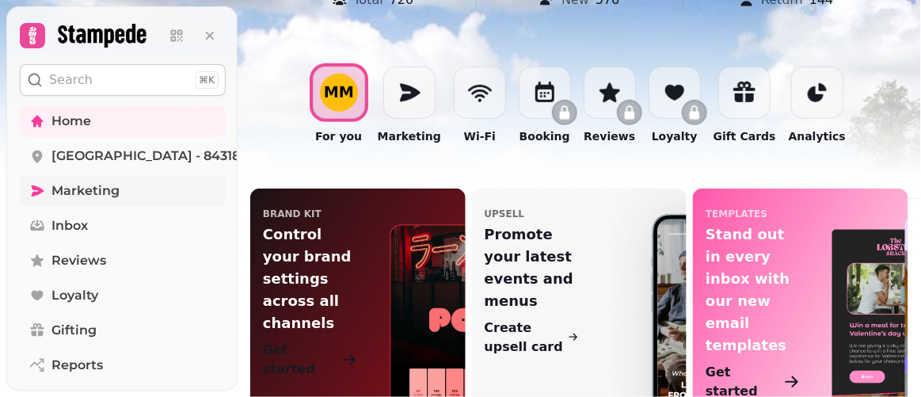  I want to click on p: Wi-Fi, so click(480, 136).